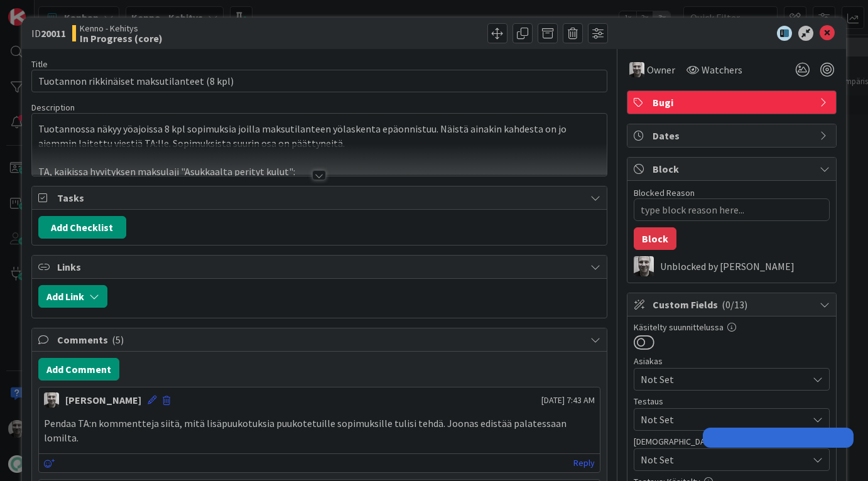 The image size is (868, 481). What do you see at coordinates (121, 38) in the screenshot?
I see `b: In Progress (core)` at bounding box center [121, 38].